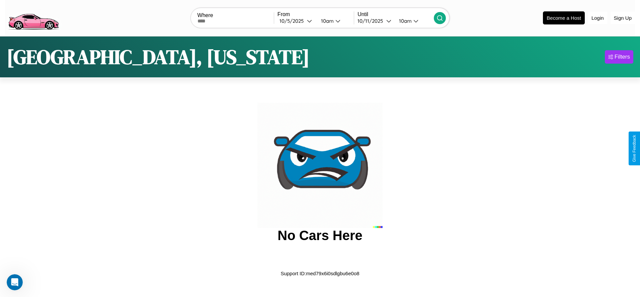  I want to click on p: Support ID: med79x6i0sdlgbu6e0o8, so click(319, 273).